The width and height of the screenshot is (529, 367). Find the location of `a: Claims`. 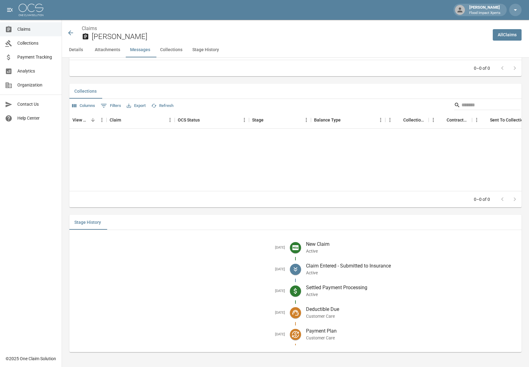

a: Claims is located at coordinates (89, 28).